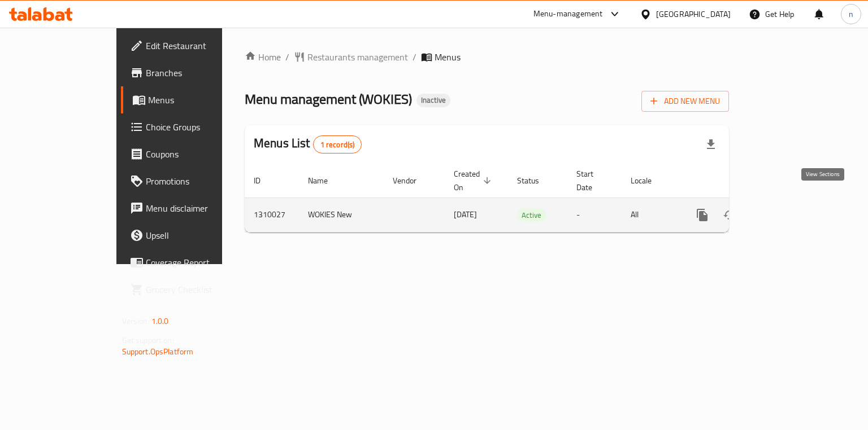 Image resolution: width=868 pixels, height=430 pixels. What do you see at coordinates (434, 100) in the screenshot?
I see `div: Inactive` at bounding box center [434, 100].